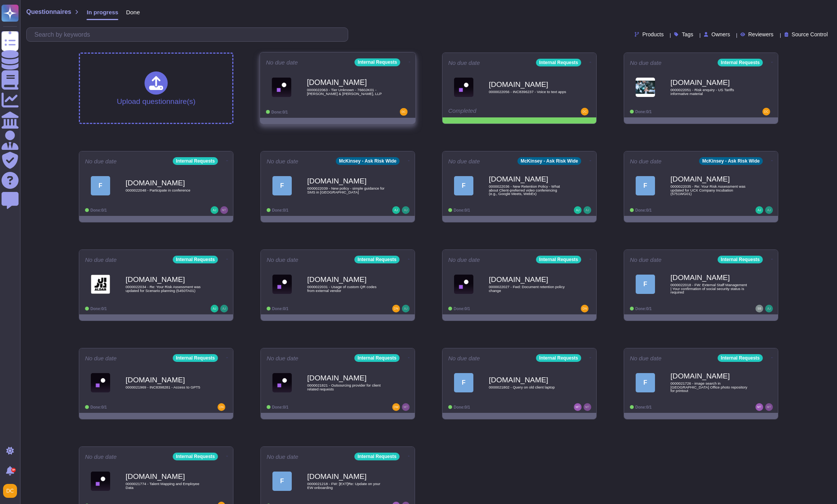 The width and height of the screenshot is (837, 504). I want to click on div: Completed, so click(496, 112).